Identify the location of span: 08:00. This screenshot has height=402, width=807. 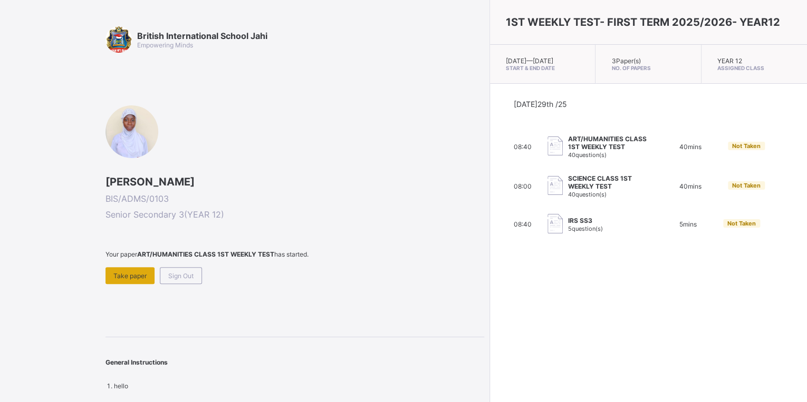
(523, 186).